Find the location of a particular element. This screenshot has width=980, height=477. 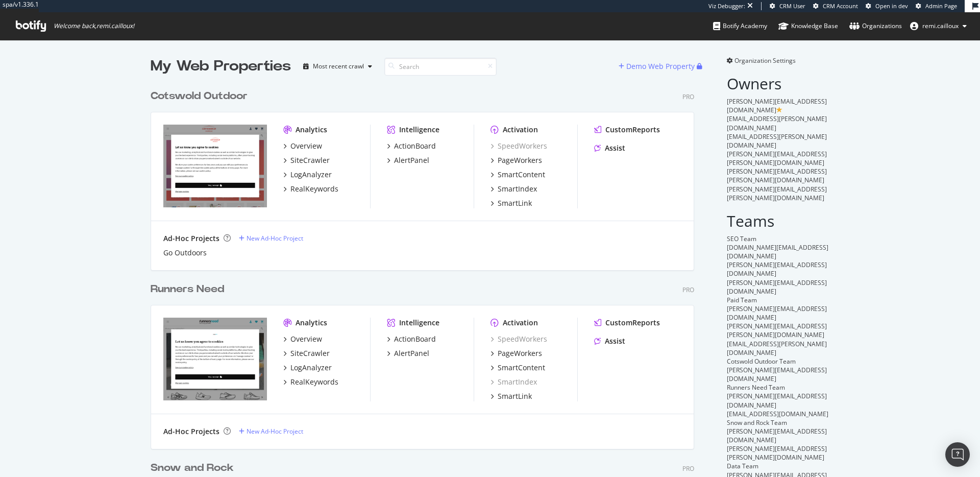

img: https://www.cotswoldoutdoor.com is located at coordinates (215, 166).